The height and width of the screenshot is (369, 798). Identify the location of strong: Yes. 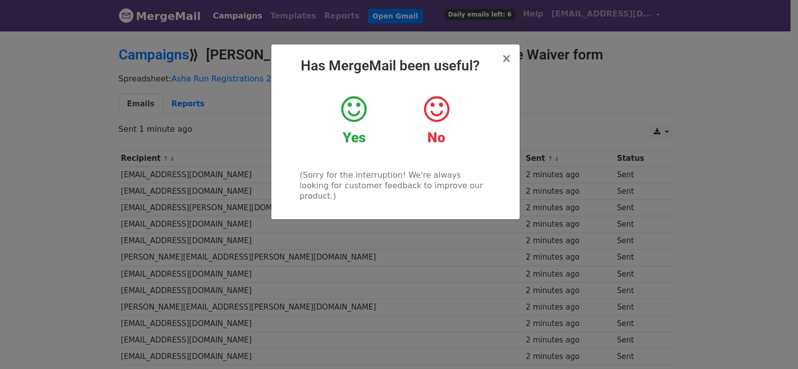
(354, 137).